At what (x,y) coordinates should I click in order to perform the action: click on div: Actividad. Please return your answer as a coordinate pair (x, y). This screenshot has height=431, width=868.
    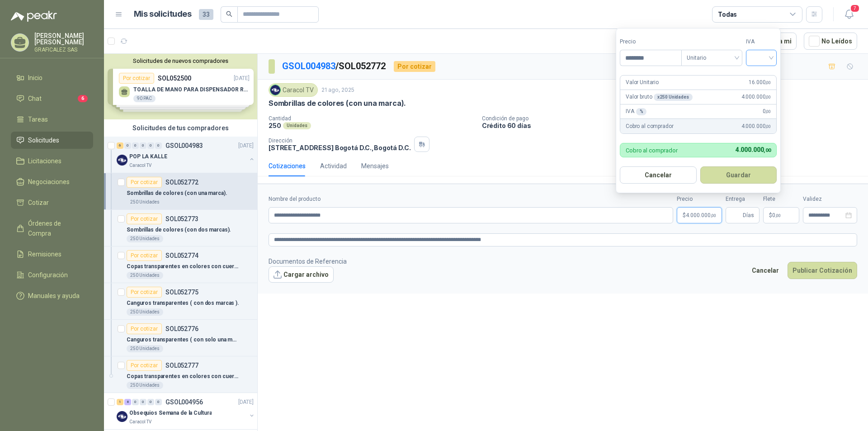
    Looking at the image, I should click on (333, 166).